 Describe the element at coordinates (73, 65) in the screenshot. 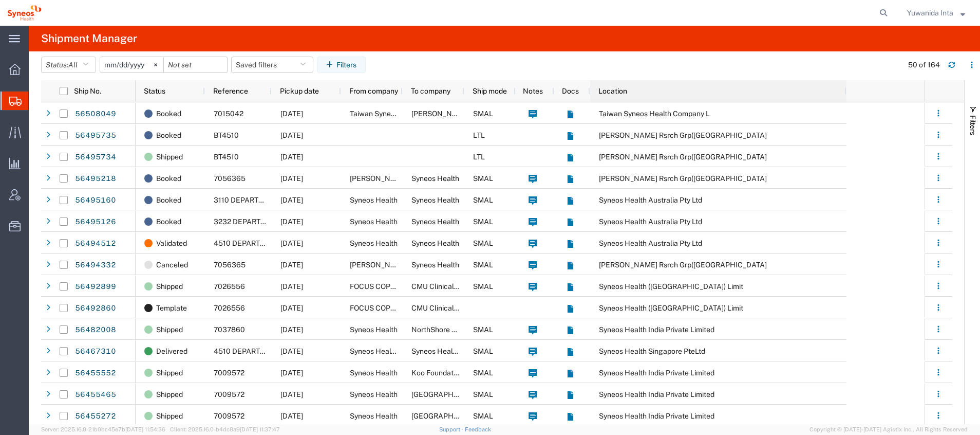

I see `span: All` at that location.